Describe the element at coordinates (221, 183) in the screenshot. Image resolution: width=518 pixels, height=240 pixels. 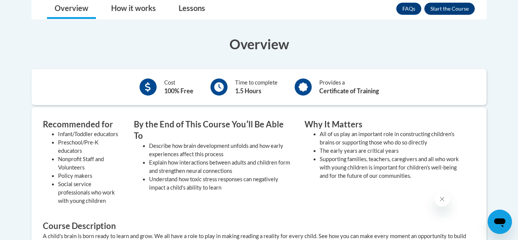
I see `li: Understand how toxic stress responses can negatively impact a child's ability to learn` at that location.